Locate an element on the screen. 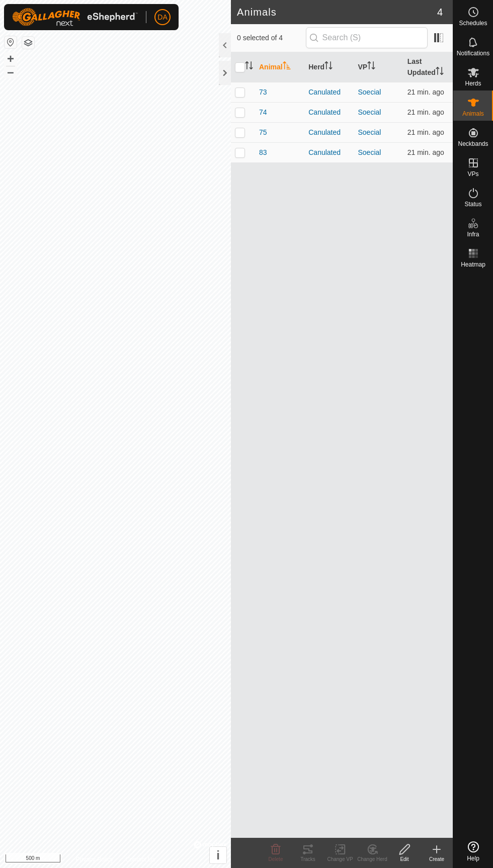  span: i is located at coordinates (218, 855).